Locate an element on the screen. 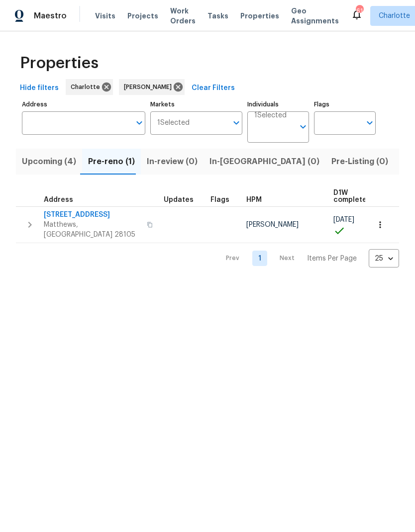 This screenshot has width=415, height=532. span: Visits is located at coordinates (105, 16).